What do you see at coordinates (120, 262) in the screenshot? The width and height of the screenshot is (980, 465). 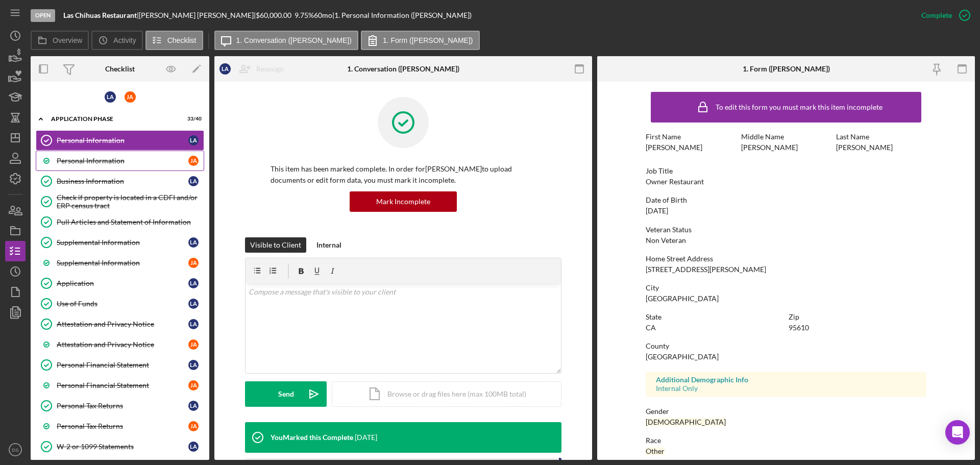 I see `a: Supplemental InformationJA` at bounding box center [120, 262].